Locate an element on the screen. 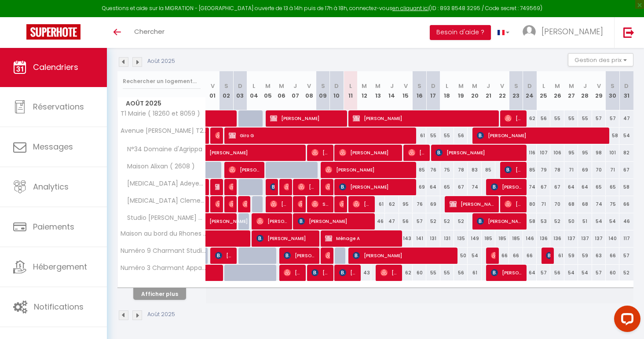 The width and height of the screenshot is (644, 339). th: 04 is located at coordinates (254, 91).